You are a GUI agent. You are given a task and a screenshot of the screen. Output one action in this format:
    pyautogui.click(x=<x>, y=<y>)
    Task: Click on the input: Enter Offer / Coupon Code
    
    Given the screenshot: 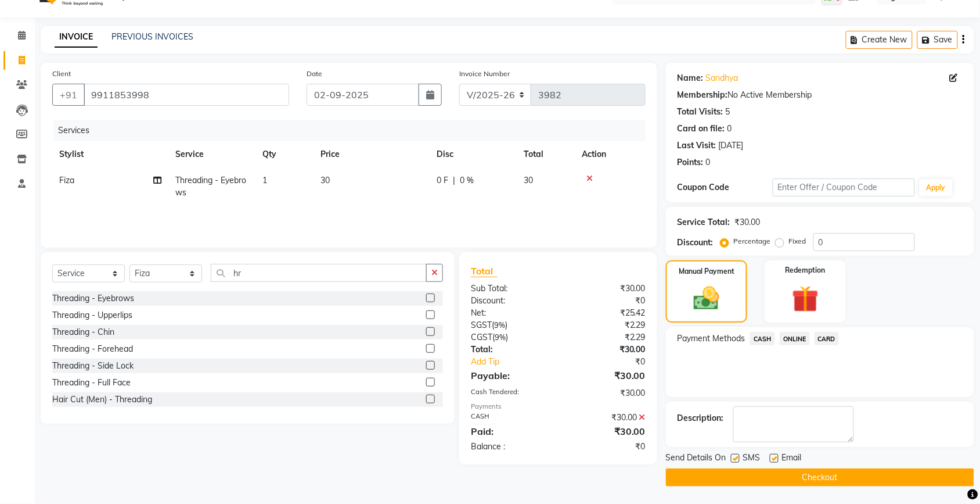 What is the action you would take?
    pyautogui.click(x=844, y=187)
    